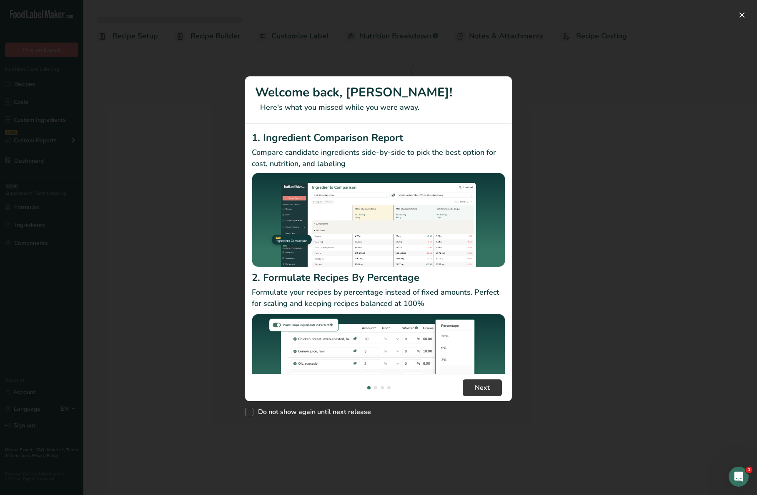 This screenshot has width=757, height=495. I want to click on span: 1, so click(749, 470).